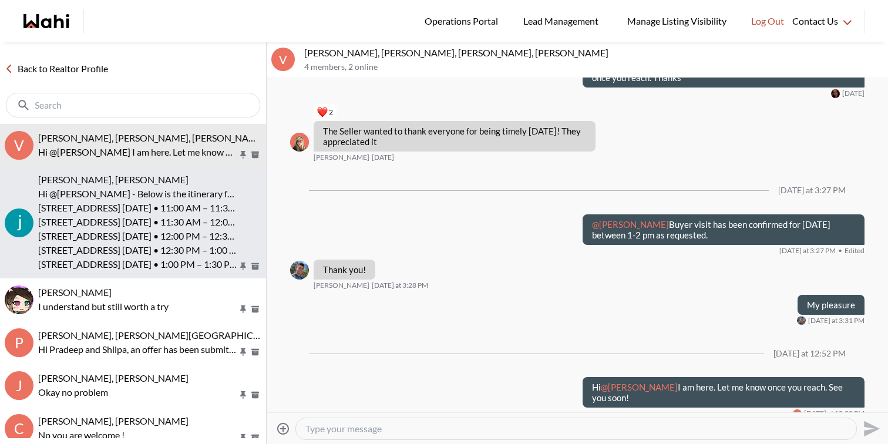 Image resolution: width=888 pixels, height=444 pixels. Describe the element at coordinates (19, 428) in the screenshot. I see `div: C` at that location.